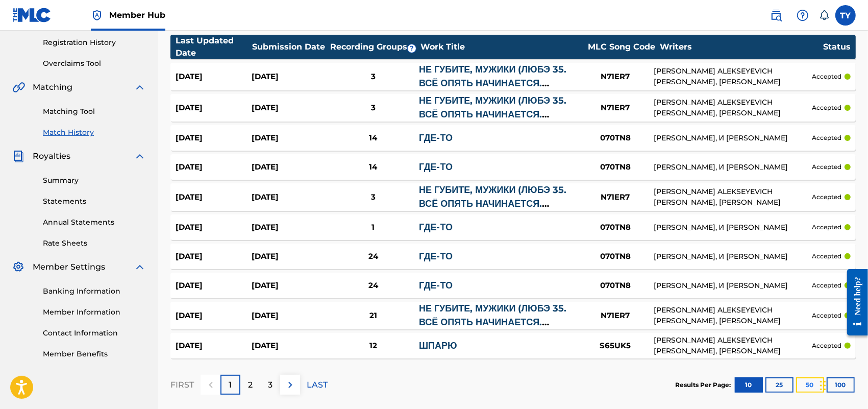 This screenshot has width=868, height=409. What do you see at coordinates (18, 156) in the screenshot?
I see `img: Royalties` at bounding box center [18, 156].